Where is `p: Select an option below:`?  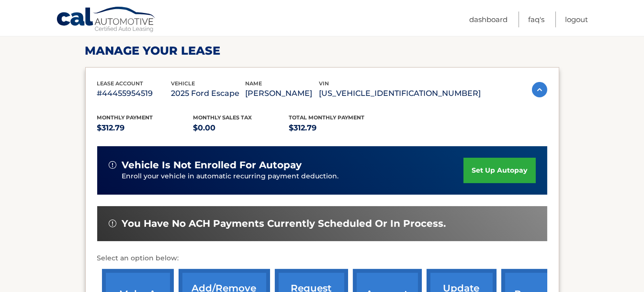
p: Select an option below: is located at coordinates (323, 259).